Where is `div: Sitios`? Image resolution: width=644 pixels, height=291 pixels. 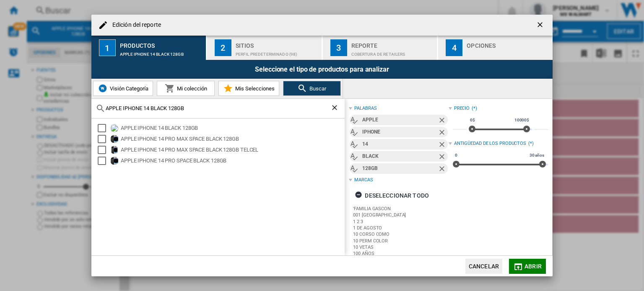 div: Sitios is located at coordinates (277, 43).